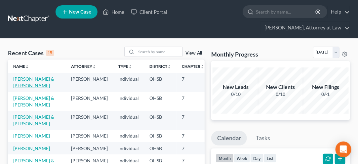 This screenshot has height=164, width=358. What do you see at coordinates (113, 12) in the screenshot?
I see `a: Home` at bounding box center [113, 12].